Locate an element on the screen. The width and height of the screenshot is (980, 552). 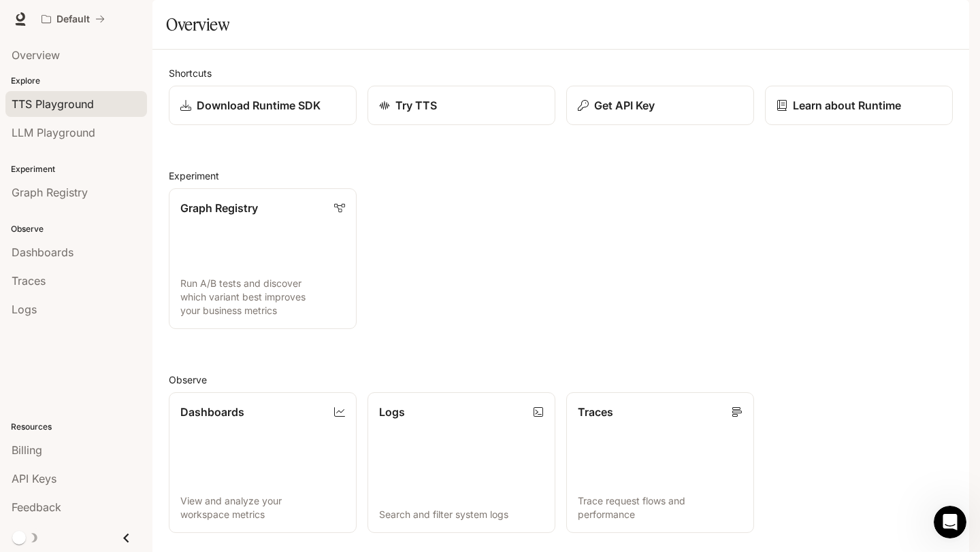
p: Default is located at coordinates (73, 19).